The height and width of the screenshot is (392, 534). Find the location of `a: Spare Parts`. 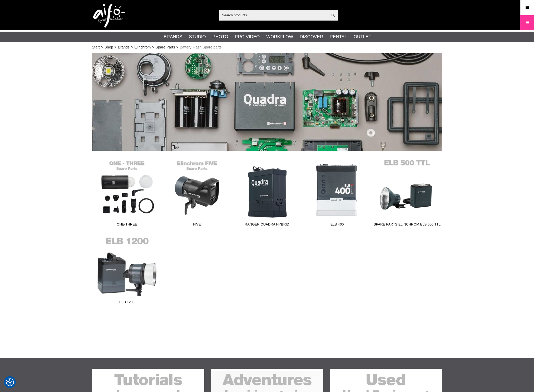

a: Spare Parts is located at coordinates (165, 47).